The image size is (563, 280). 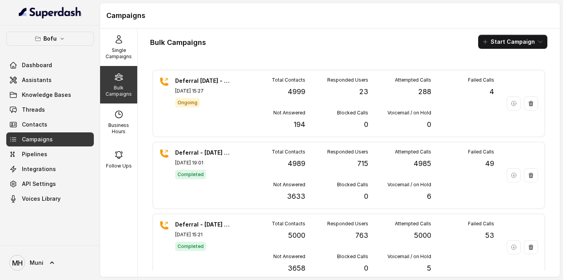 What do you see at coordinates (364, 92) in the screenshot?
I see `p: 23` at bounding box center [364, 92].